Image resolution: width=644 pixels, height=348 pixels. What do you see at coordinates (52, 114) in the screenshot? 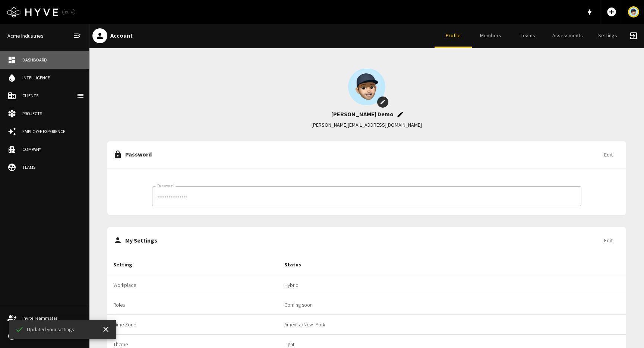
I see `div: Projects` at bounding box center [52, 114].